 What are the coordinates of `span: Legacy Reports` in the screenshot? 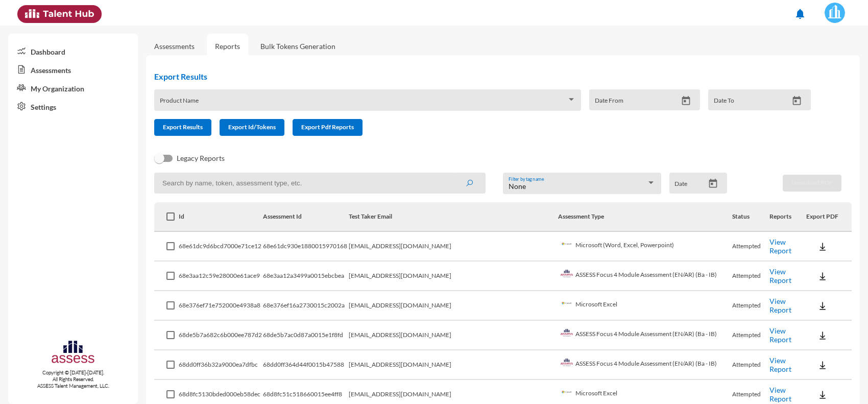 It's located at (200, 158).